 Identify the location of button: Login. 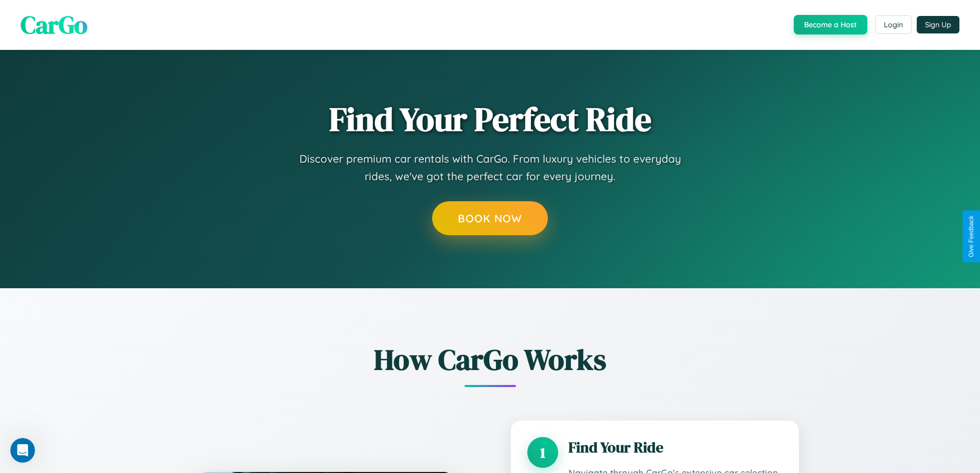
(893, 25).